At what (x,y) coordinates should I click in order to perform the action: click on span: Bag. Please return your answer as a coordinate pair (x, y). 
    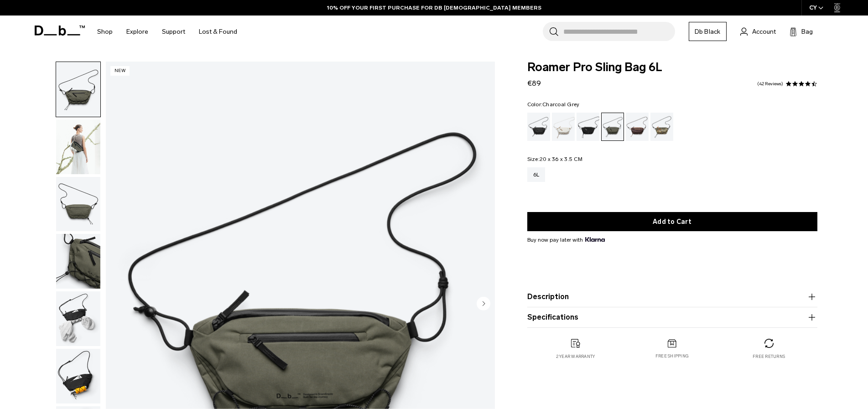
    Looking at the image, I should click on (807, 31).